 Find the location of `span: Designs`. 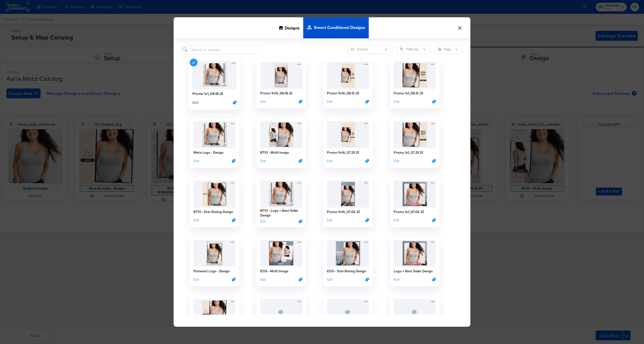

span: Designs is located at coordinates (292, 28).